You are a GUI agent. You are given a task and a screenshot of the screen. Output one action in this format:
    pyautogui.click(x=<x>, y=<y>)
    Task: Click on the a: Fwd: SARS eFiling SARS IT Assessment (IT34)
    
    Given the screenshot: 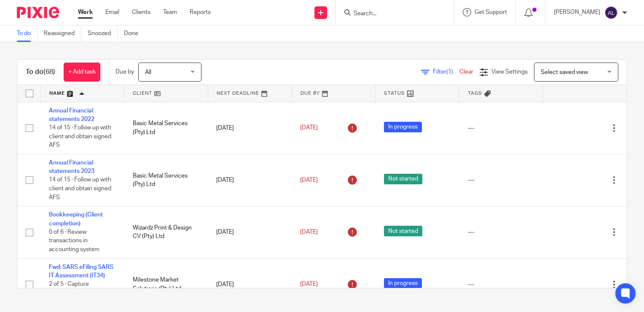 What is the action you would take?
    pyautogui.click(x=81, y=271)
    